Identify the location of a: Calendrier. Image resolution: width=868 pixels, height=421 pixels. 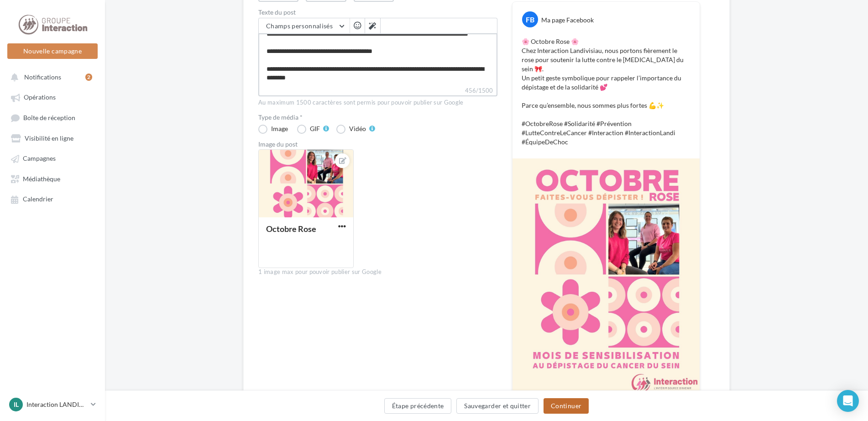
(52, 199).